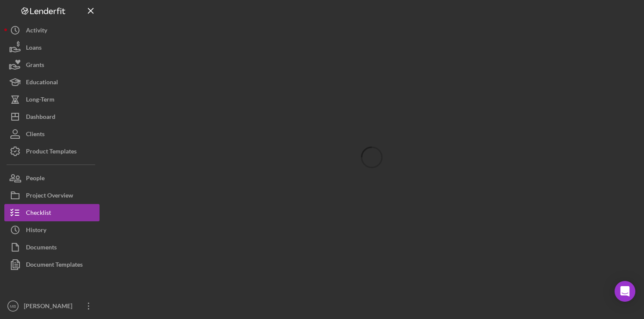 The height and width of the screenshot is (319, 644). What do you see at coordinates (49, 196) in the screenshot?
I see `div: Project Overview` at bounding box center [49, 196].